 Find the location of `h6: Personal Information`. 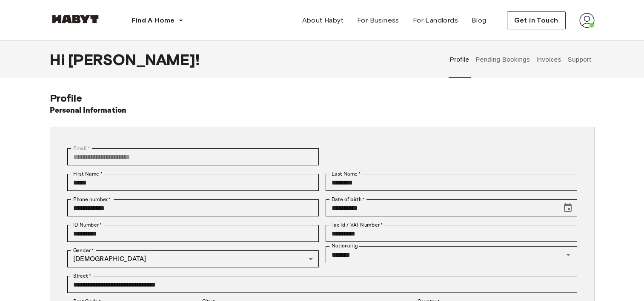

h6: Personal Information is located at coordinates (88, 111).